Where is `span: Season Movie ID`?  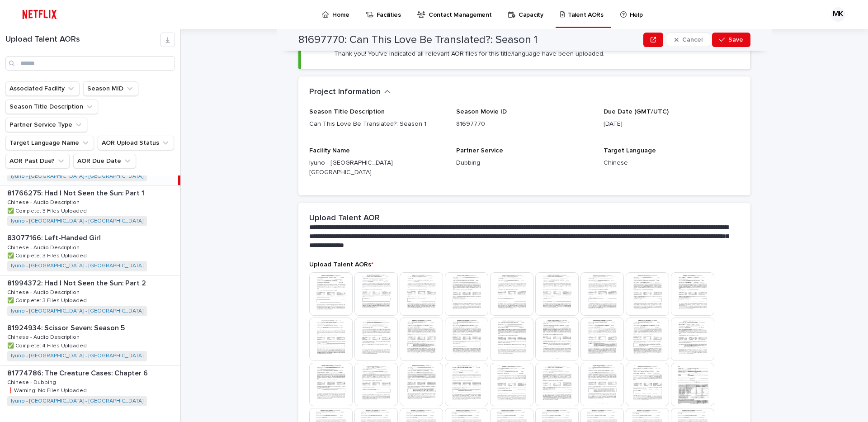
span: Season Movie ID is located at coordinates (481, 111).